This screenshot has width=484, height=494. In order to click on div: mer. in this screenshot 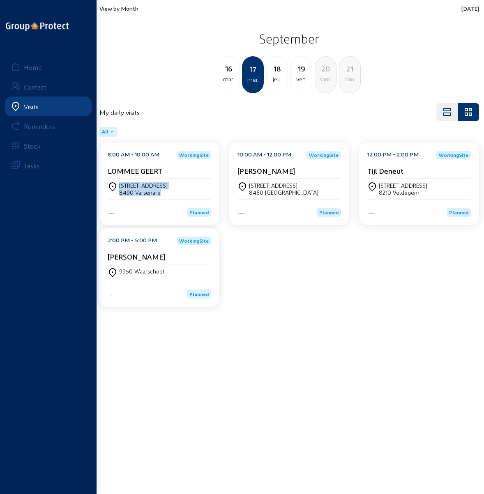, I will do `click(253, 80)`.